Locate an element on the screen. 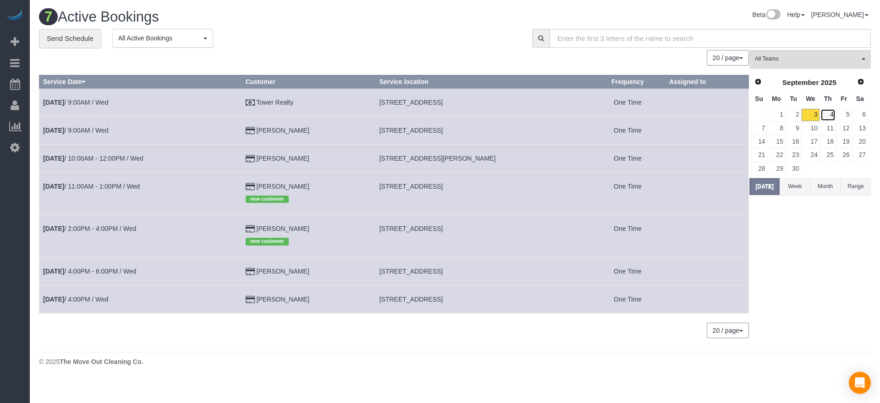 The image size is (880, 403). a: 24 is located at coordinates (811, 155).